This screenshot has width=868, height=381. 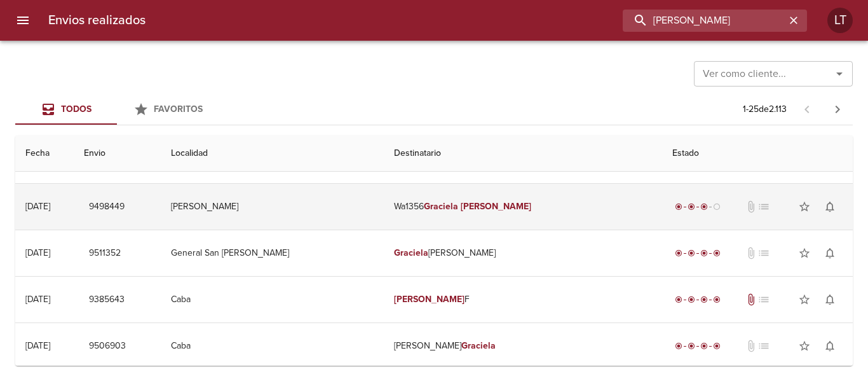 What do you see at coordinates (840, 20) in the screenshot?
I see `div: Abrir información de usuario` at bounding box center [840, 20].